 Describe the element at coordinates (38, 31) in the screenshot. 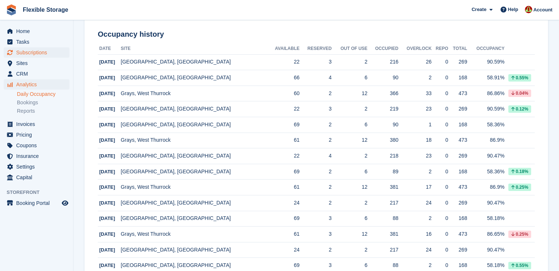

I see `span: Home` at that location.